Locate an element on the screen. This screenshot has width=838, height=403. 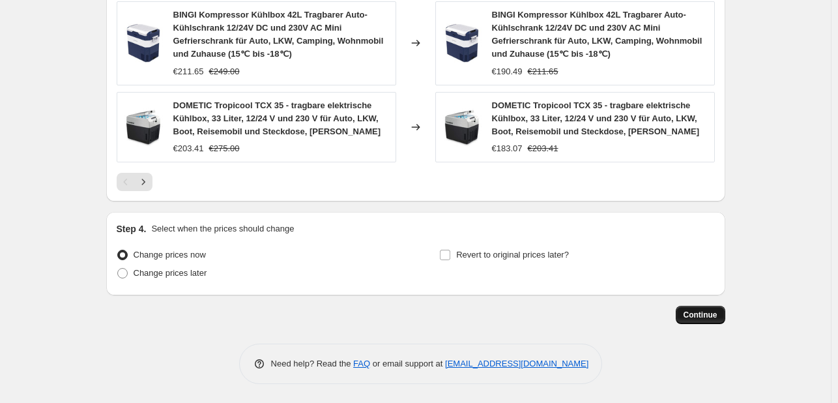
div: €211.65 is located at coordinates (188, 72).